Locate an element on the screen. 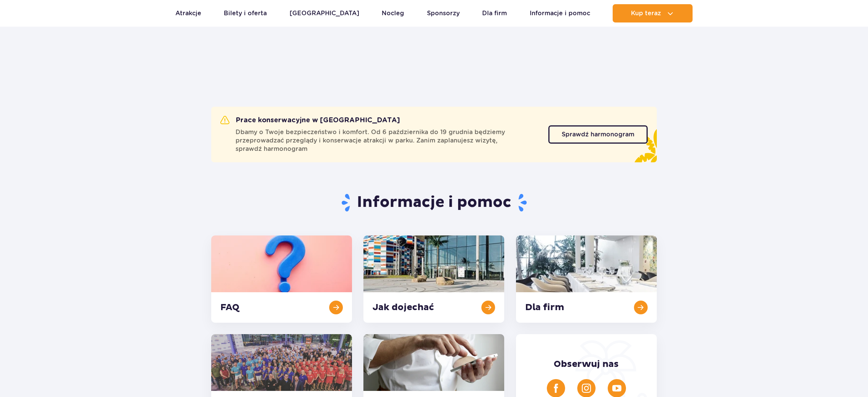 Image resolution: width=868 pixels, height=397 pixels. img: YouTube is located at coordinates (617, 388).